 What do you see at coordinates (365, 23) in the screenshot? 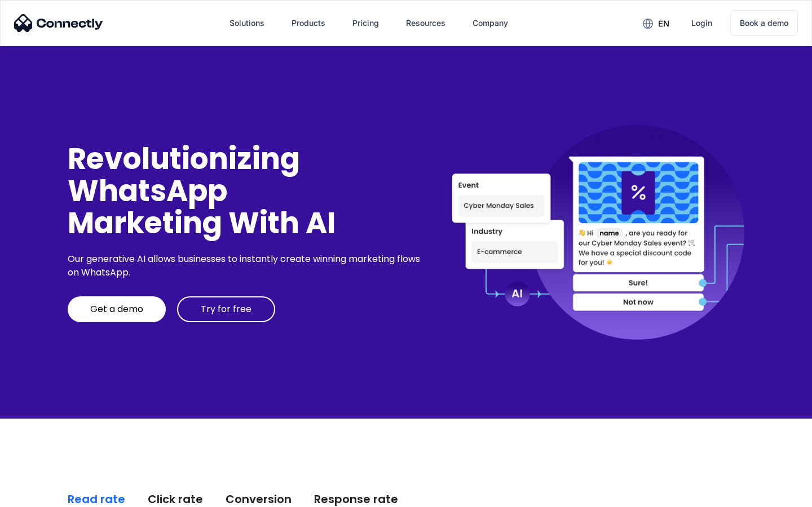
I see `div: Pricing` at bounding box center [365, 23].